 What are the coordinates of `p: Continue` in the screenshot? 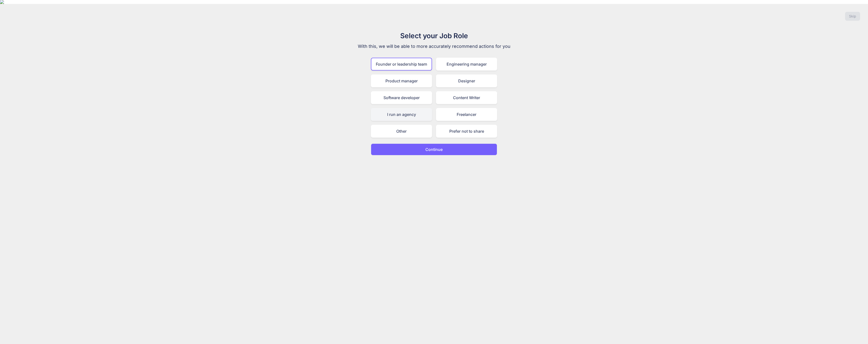 It's located at (434, 149).